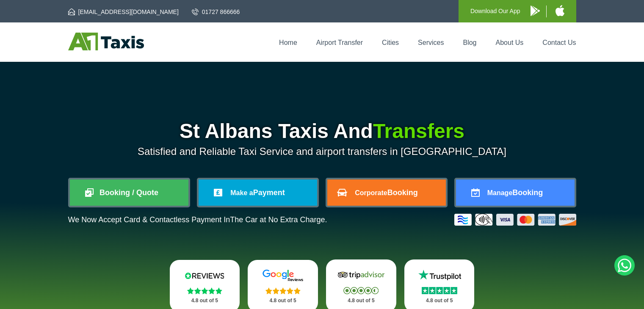 The image size is (644, 309). Describe the element at coordinates (340, 42) in the screenshot. I see `a: Airport Transfer` at that location.